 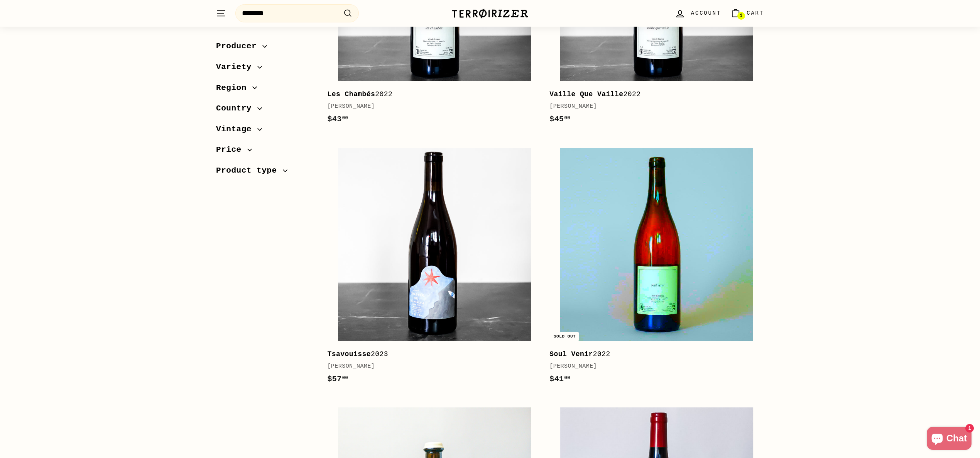 I want to click on span: Producer, so click(x=239, y=47).